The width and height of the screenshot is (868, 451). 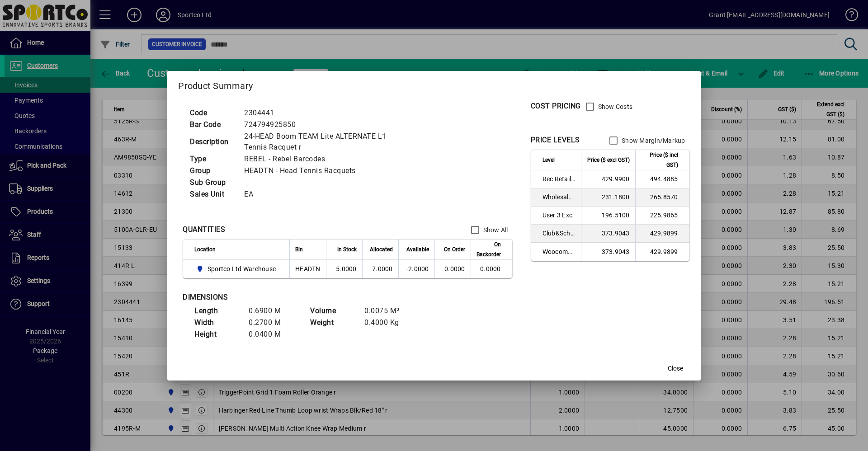 I want to click on td: Height, so click(x=217, y=334).